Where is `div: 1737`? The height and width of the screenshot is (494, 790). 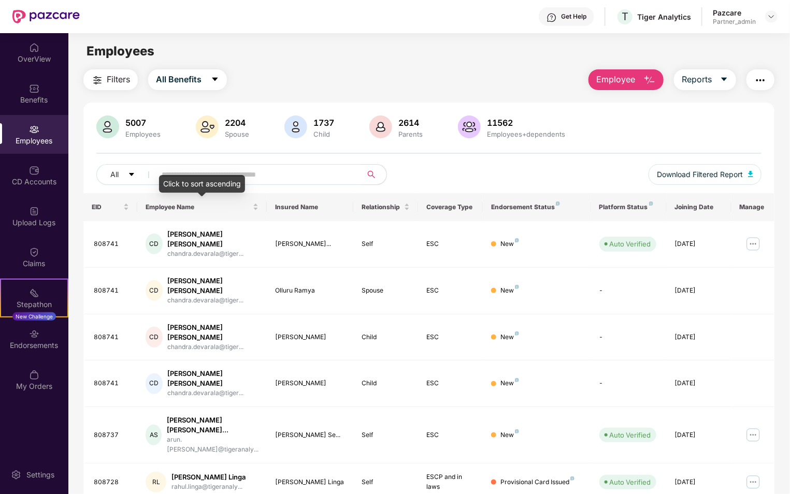 div: 1737 is located at coordinates (324, 123).